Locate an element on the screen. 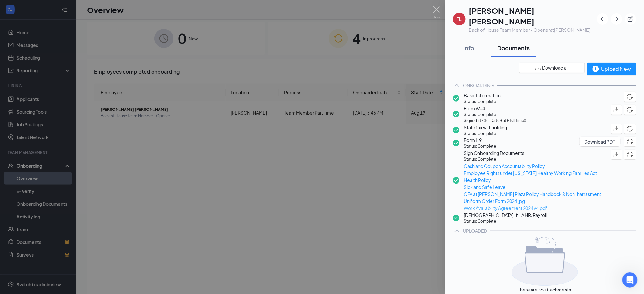 The width and height of the screenshot is (644, 294). div: Info is located at coordinates (469, 48).